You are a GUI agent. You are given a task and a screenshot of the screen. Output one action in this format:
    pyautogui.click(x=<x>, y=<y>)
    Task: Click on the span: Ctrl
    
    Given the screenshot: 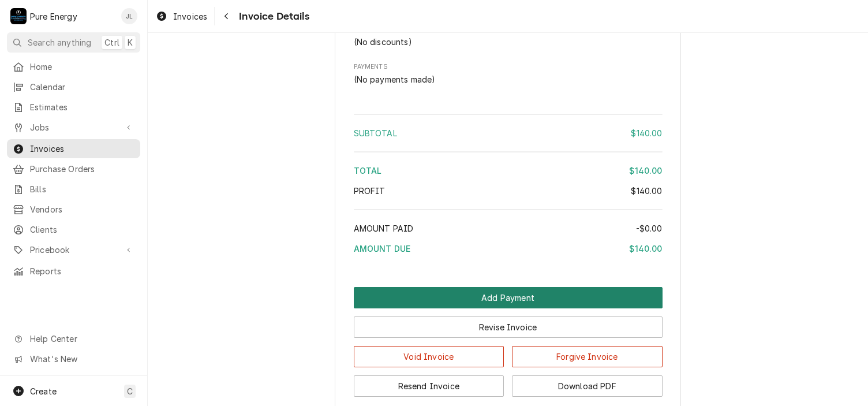 What is the action you would take?
    pyautogui.click(x=112, y=42)
    